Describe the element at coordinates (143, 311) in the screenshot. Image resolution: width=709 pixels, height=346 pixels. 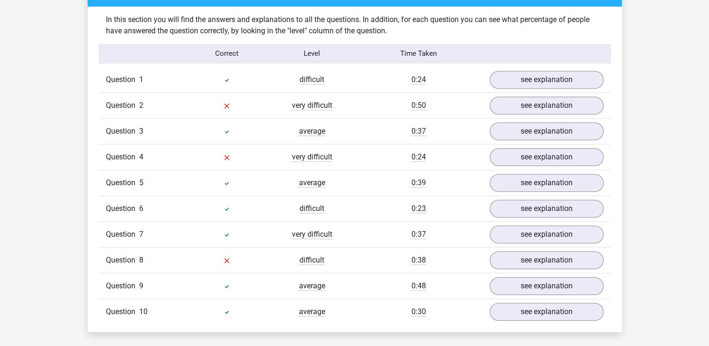
I see `span: 10` at that location.